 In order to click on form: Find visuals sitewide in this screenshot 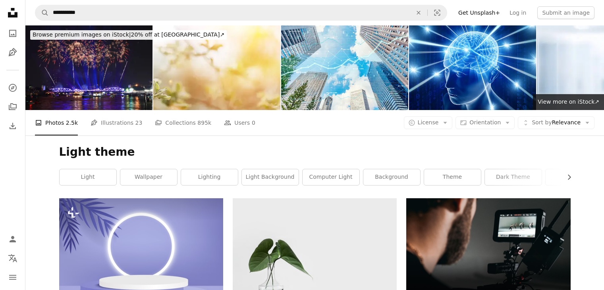, I will do `click(241, 13)`.